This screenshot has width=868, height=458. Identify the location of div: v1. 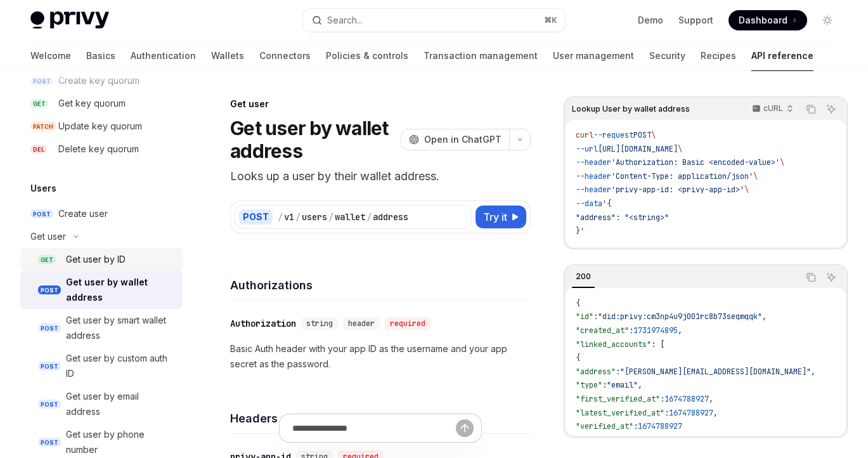
(289, 217).